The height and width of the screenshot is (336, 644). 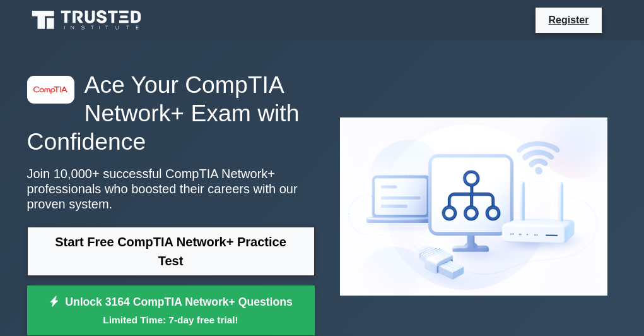 I want to click on img: CompTIA Network+ Preview, so click(x=474, y=206).